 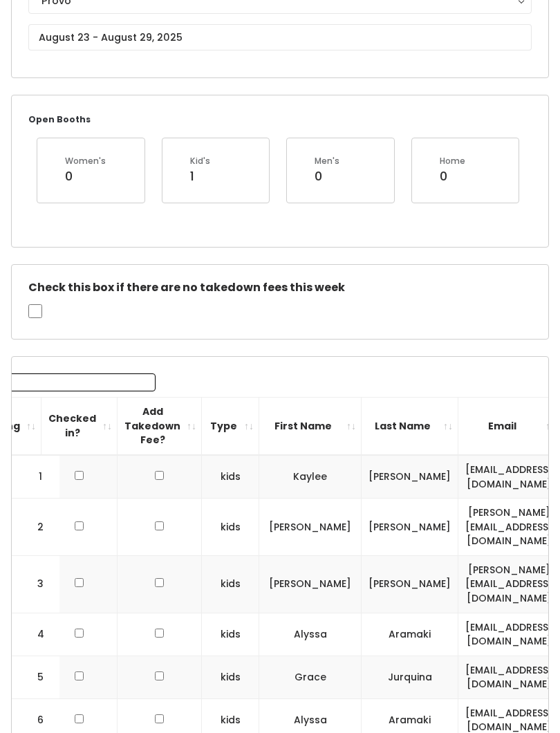 I want to click on td: 5, so click(x=36, y=678).